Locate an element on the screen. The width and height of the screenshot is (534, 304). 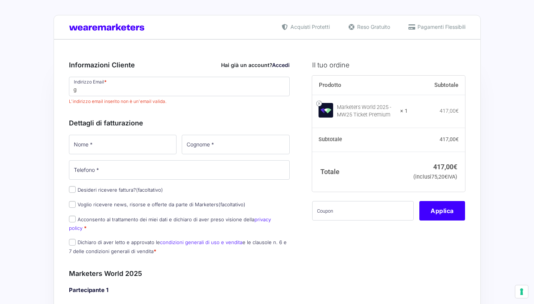
input: Dichiaro di aver letto e approvato lecondizioni generali di uso e venditae le clausole n. 6 e 7 d... is located at coordinates (72, 242).